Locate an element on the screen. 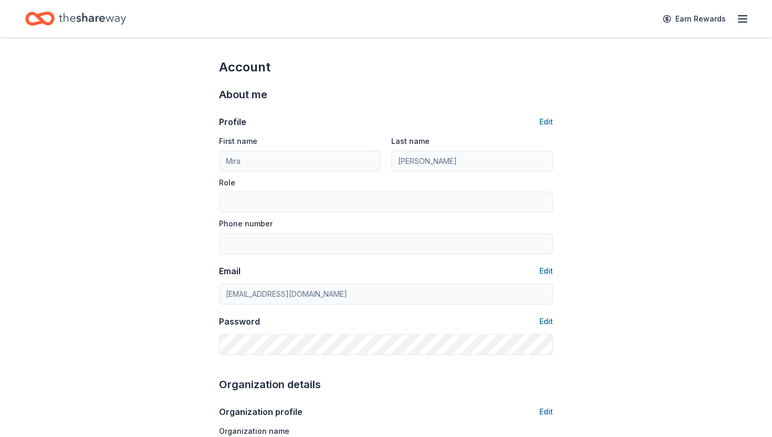  label: Organization name is located at coordinates (254, 431).